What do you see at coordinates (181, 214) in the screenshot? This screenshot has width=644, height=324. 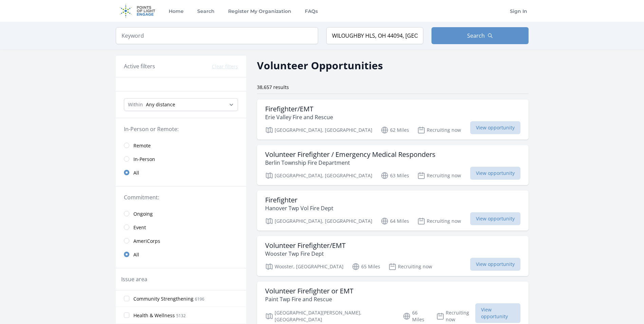 I see `a: Ongoing` at bounding box center [181, 214].